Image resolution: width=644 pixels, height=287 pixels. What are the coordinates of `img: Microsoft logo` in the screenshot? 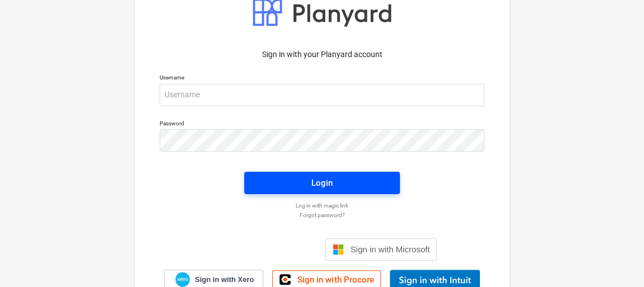 It's located at (339, 250).